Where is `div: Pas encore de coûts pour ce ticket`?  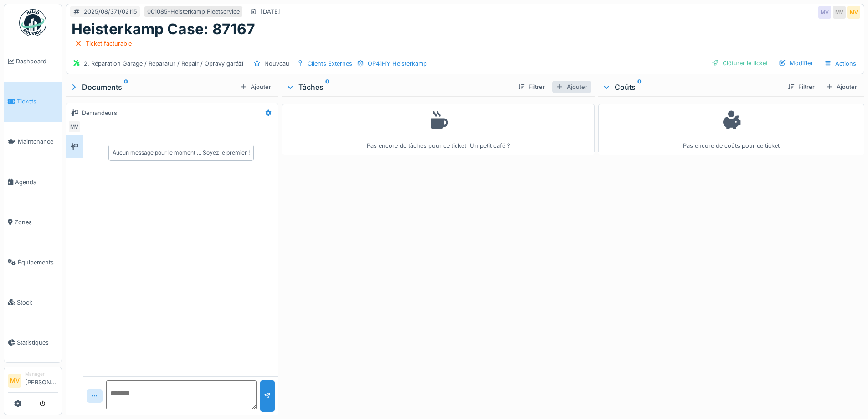 div: Pas encore de coûts pour ce ticket is located at coordinates (731, 129).